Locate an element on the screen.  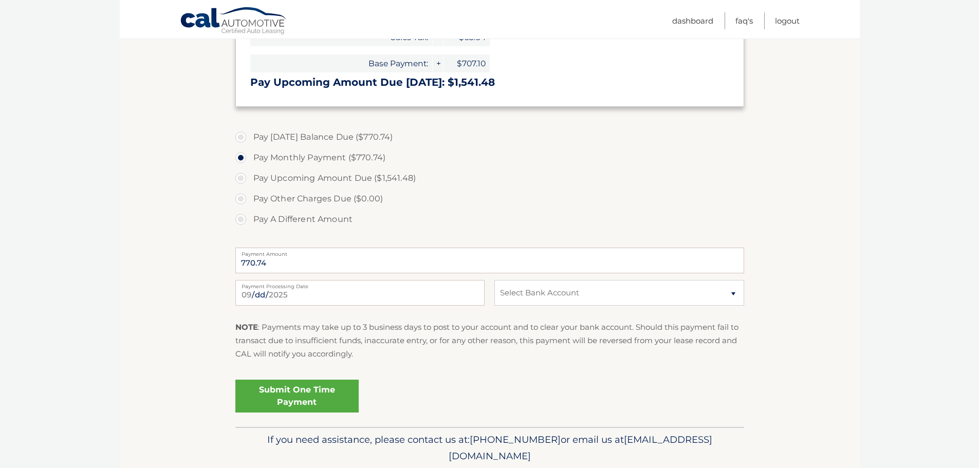
input: Payment Amount is located at coordinates (490, 261).